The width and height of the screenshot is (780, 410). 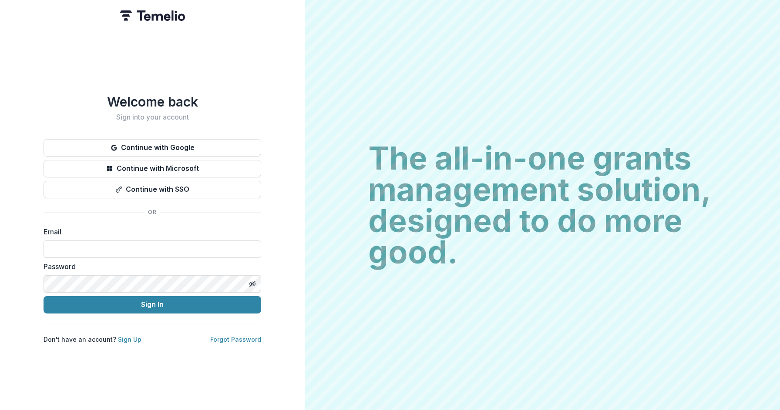 I want to click on p: Don't have an account?, so click(x=92, y=339).